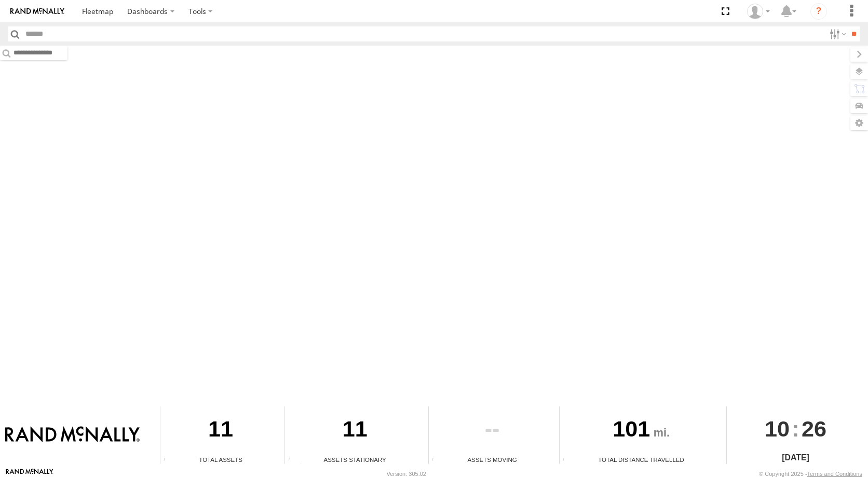 The image size is (868, 479). I want to click on label: Map Settings, so click(859, 123).